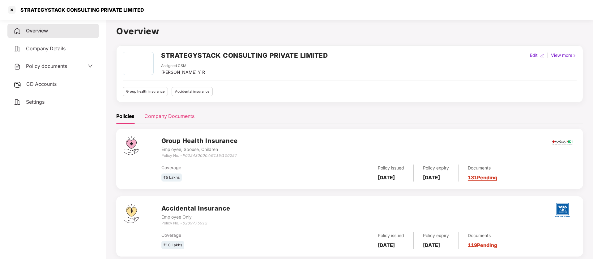 This screenshot has height=259, width=593. I want to click on img: svg+xml;base64,PHN2ZyB3aWR0aD0iMjUiIGhlaWdodD0iMjQiIHZpZXdCb3g9IjAgMCAyNSAyNCIgZmlsbD0ibm9uZSIgeG..., so click(17, 85).